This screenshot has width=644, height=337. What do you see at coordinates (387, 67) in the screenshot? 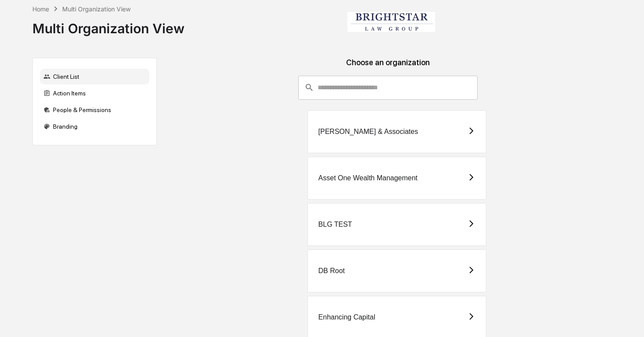
I see `div: Choose an organization` at bounding box center [387, 67].